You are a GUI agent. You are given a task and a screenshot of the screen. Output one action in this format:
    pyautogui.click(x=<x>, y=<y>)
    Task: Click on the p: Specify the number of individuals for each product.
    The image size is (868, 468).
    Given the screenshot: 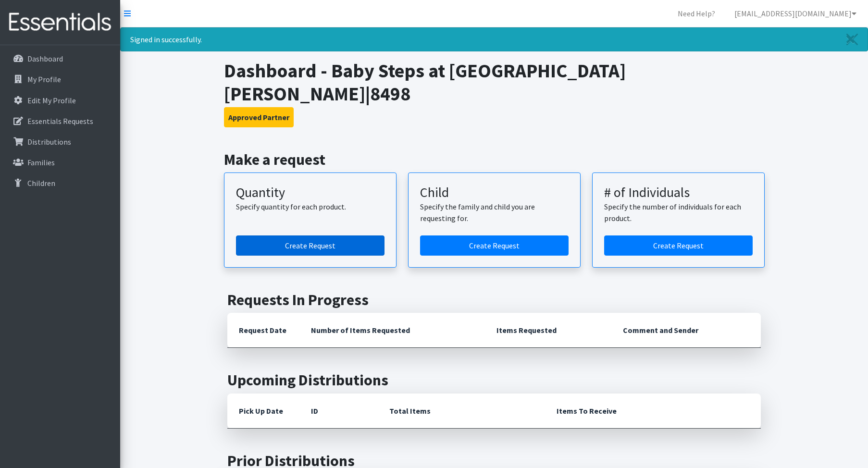 What is the action you would take?
    pyautogui.click(x=678, y=212)
    